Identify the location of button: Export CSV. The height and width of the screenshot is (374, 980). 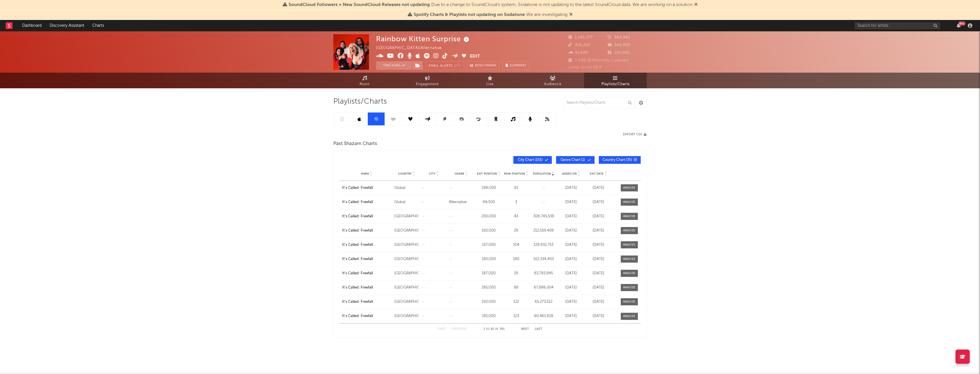
(635, 135).